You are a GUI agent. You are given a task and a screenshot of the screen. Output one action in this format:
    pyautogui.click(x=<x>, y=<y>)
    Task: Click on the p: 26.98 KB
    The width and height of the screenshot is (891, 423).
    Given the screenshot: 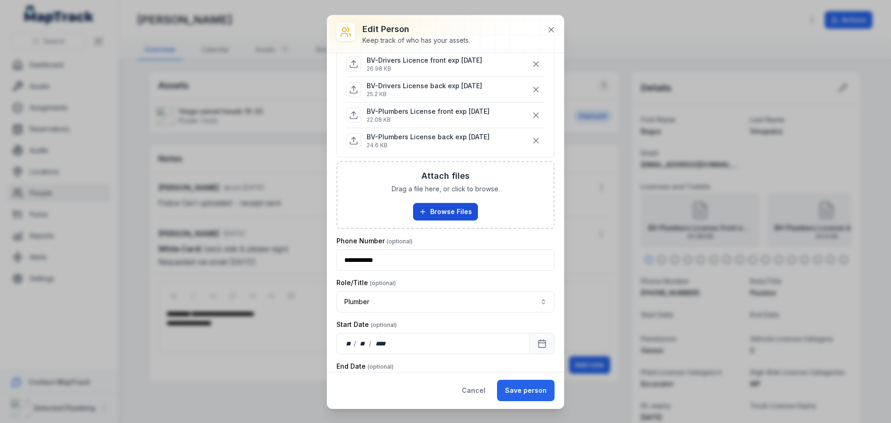 What is the action you would take?
    pyautogui.click(x=424, y=69)
    